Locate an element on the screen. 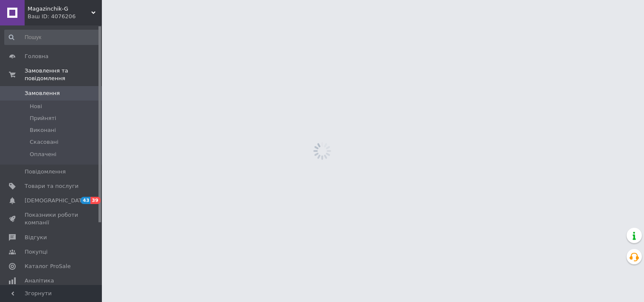 The width and height of the screenshot is (644, 302). span: Відгуки is located at coordinates (36, 238).